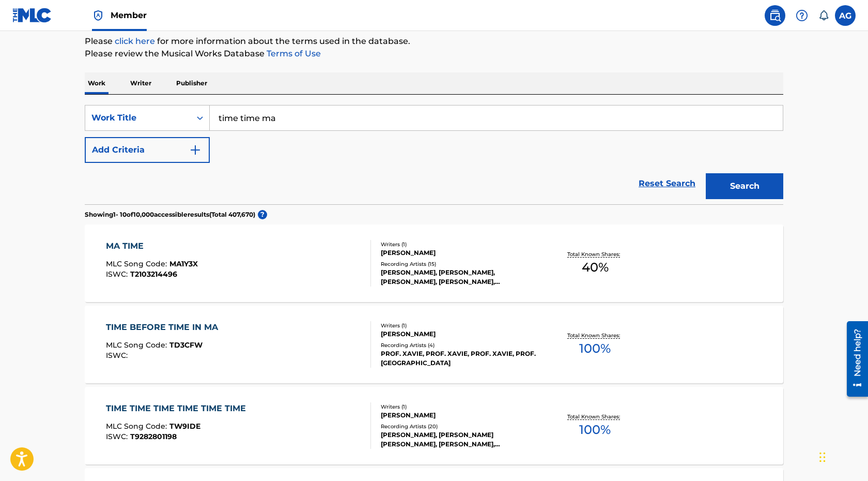 This screenshot has height=481, width=868. Describe the element at coordinates (170, 215) in the screenshot. I see `p: Showing 1 - 10 of 10,000 accessible results (Total 407,670 )` at that location.